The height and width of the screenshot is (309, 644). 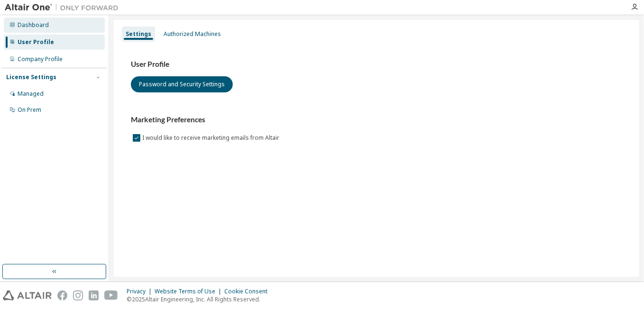 I want to click on img: instagram.svg, so click(x=78, y=295).